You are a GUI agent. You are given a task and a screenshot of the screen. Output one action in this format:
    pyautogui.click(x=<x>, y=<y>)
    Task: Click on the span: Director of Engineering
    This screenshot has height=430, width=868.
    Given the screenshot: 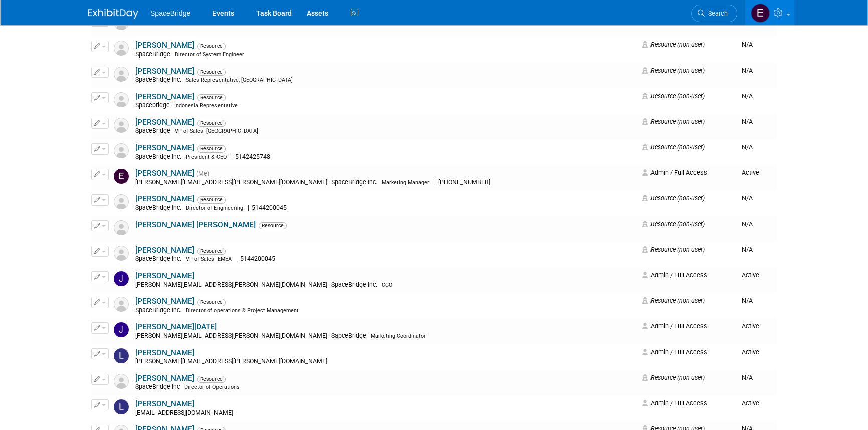 What is the action you would take?
    pyautogui.click(x=215, y=208)
    